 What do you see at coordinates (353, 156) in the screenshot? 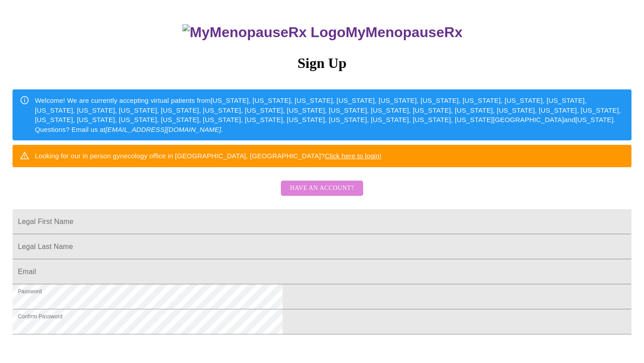
I see `a: Click here to login!` at bounding box center [353, 156].